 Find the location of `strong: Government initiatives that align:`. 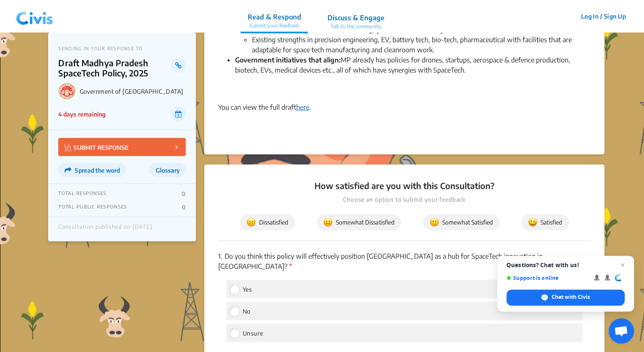

strong: Government initiatives that align: is located at coordinates (287, 60).